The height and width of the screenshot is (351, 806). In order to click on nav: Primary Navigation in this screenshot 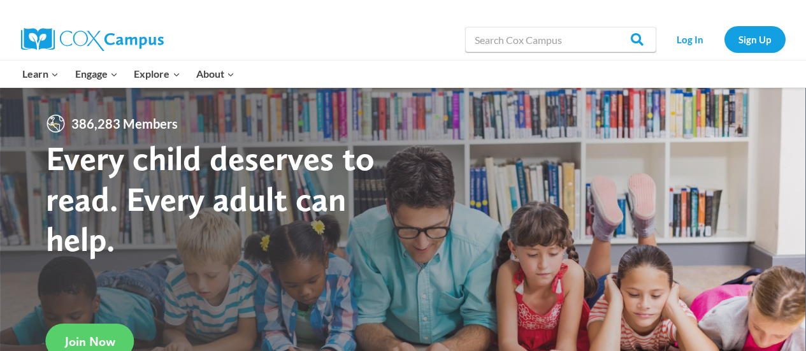, I will do `click(129, 74)`.